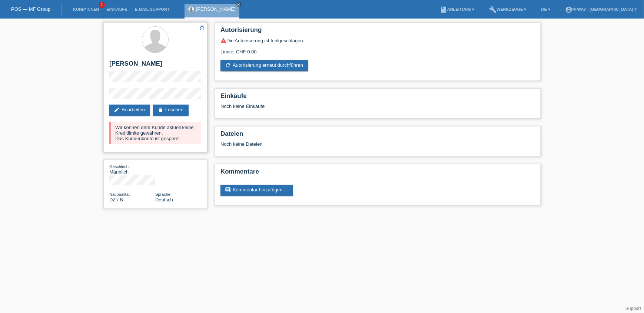 Image resolution: width=644 pixels, height=313 pixels. Describe the element at coordinates (31, 9) in the screenshot. I see `a: POS — MF Group` at that location.